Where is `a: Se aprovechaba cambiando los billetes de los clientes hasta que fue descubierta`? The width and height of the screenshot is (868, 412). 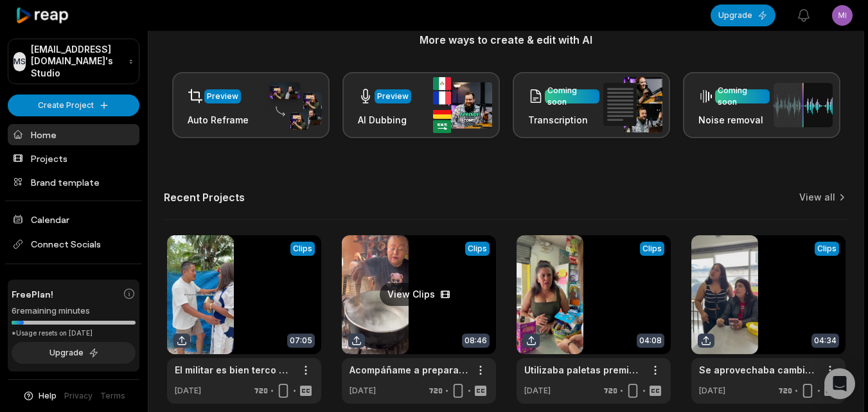
a: Se aprovechaba cambiando los billetes de los clientes hasta que fue descubierta is located at coordinates (758, 369).